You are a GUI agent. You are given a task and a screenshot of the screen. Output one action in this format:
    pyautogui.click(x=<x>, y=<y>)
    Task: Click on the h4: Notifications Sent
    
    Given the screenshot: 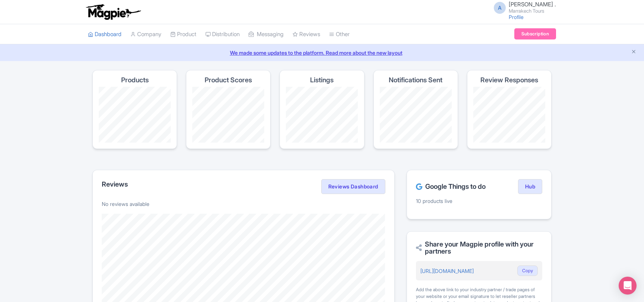 What is the action you would take?
    pyautogui.click(x=416, y=80)
    